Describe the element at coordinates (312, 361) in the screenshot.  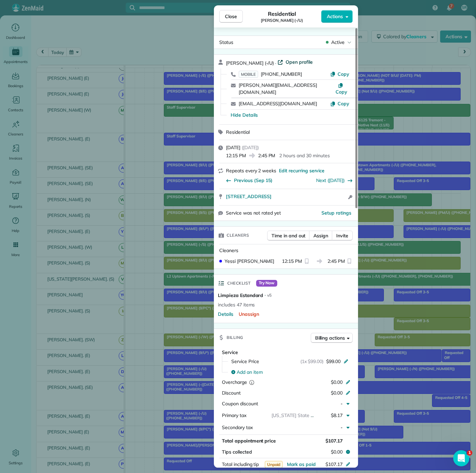
I see `span: (1x $99.00)` at that location.